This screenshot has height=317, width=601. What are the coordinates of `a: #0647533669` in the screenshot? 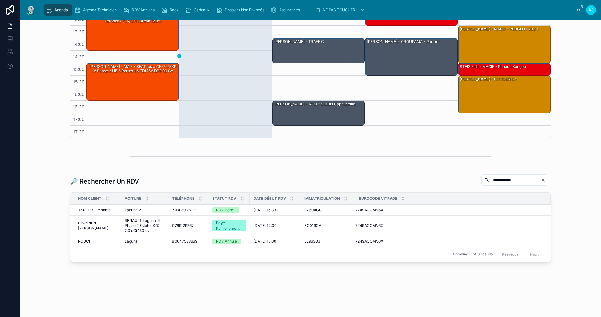 It's located at (188, 242).